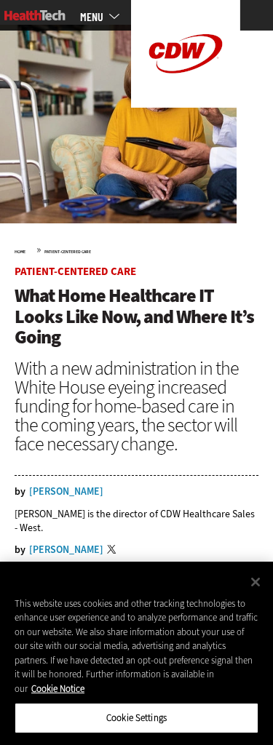 This screenshot has width=273, height=745. Describe the element at coordinates (105, 17) in the screenshot. I see `a: mobile-menu` at that location.